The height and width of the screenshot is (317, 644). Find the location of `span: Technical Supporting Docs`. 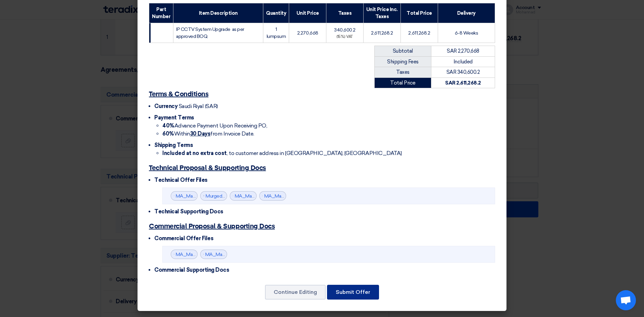

span: Technical Supporting Docs is located at coordinates (189, 211).